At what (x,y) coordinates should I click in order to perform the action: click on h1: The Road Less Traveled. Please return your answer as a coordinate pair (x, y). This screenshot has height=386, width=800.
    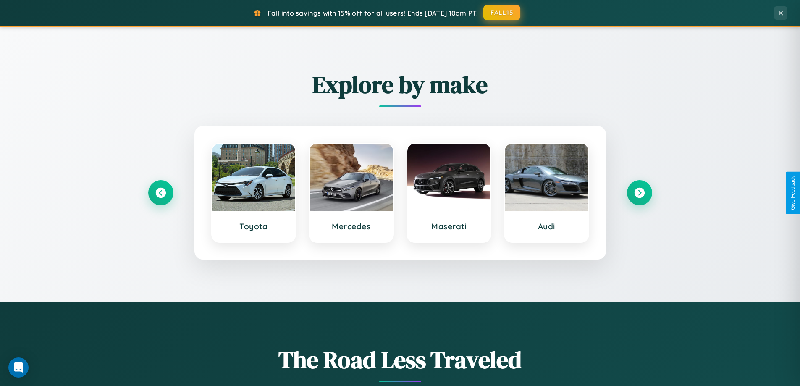
    Looking at the image, I should click on (400, 359).